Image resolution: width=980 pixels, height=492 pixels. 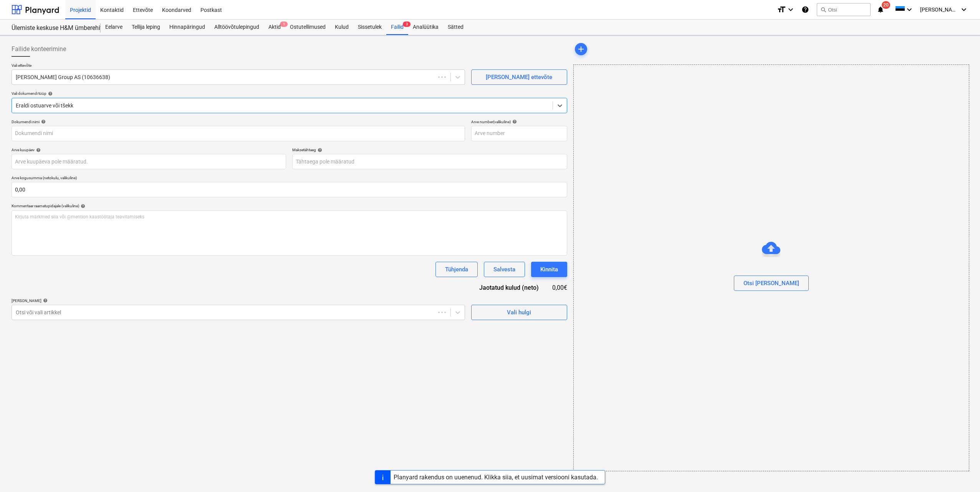 I want to click on div: Dokumendi nimi, so click(x=238, y=122).